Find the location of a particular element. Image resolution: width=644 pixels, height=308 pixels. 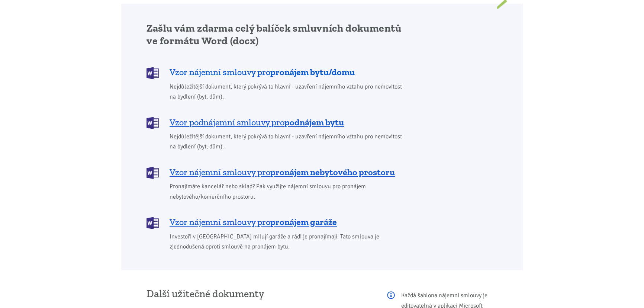

b: podnájem bytu is located at coordinates (314, 122).